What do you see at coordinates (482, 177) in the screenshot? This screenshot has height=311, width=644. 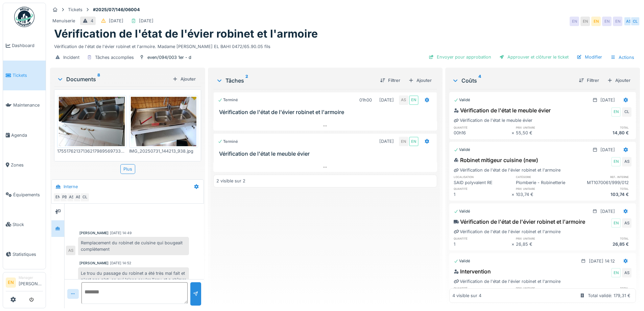 I see `h6: localisation` at bounding box center [482, 177].